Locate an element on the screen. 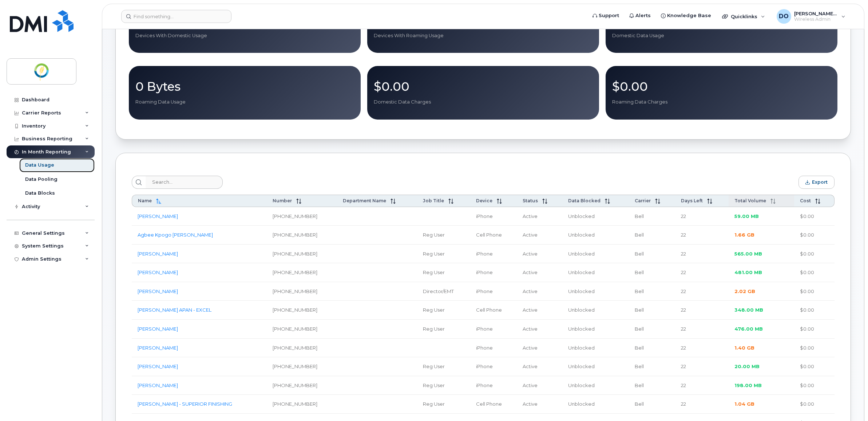  span: 20.00 MB is located at coordinates (747, 366).